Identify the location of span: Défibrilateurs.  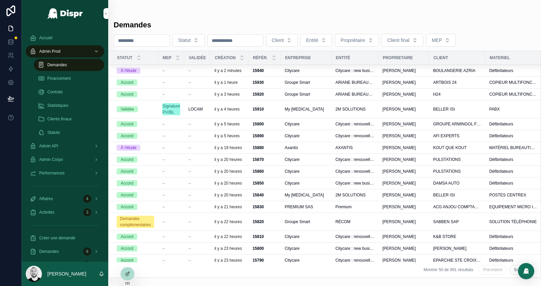
(501, 71).